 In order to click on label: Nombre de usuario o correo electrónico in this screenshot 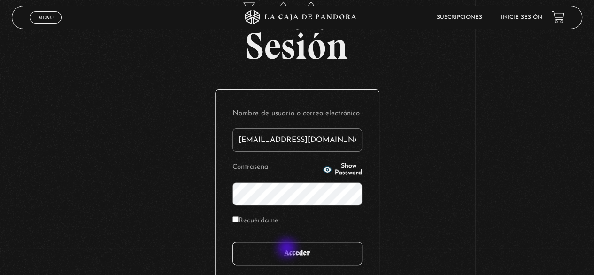, I will do `click(297, 114)`.